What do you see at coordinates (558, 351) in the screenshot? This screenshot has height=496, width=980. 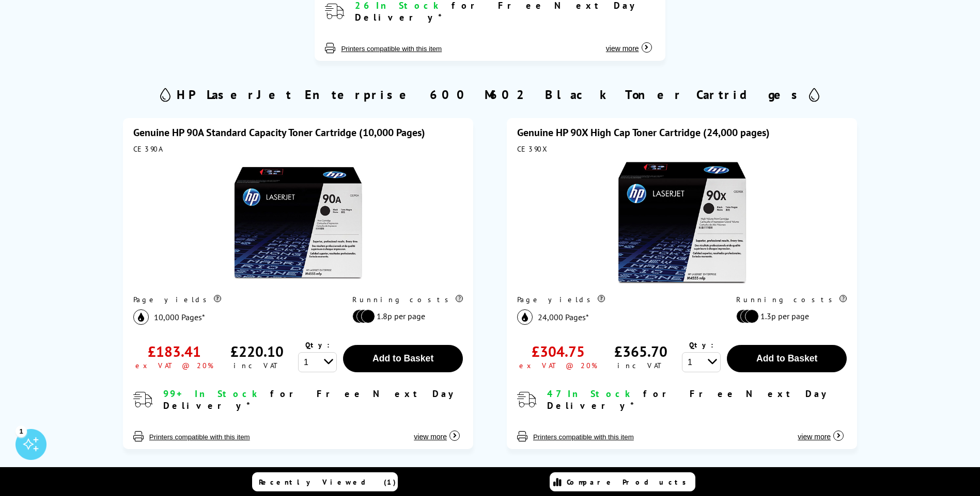 I see `div: £304.75` at bounding box center [558, 351].